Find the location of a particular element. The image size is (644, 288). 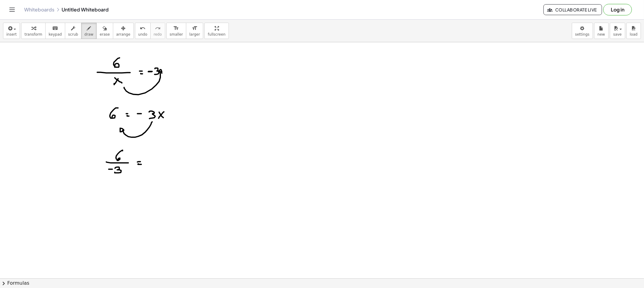

span: fullscreen is located at coordinates (217, 34).